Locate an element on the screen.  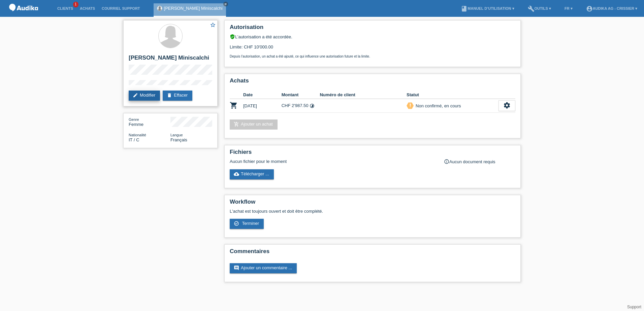
a: FR ▾ is located at coordinates (568, 9).